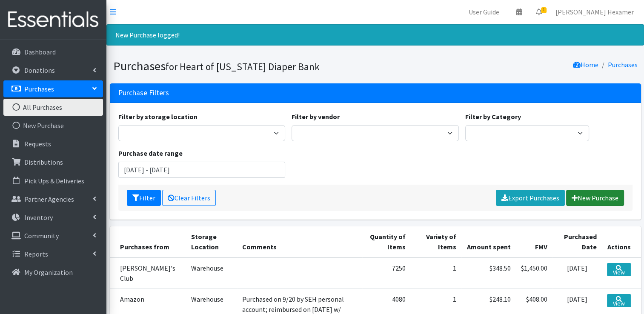  I want to click on td: $348.50, so click(489, 273).